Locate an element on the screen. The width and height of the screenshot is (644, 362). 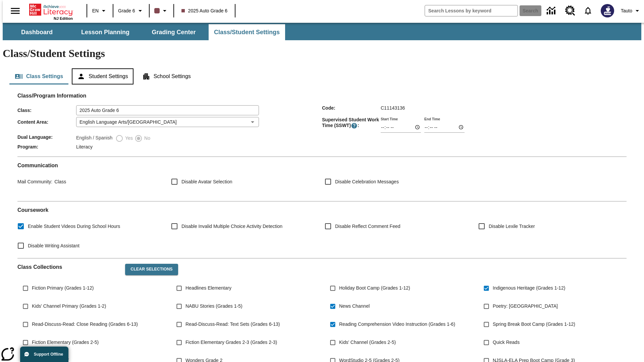
span: Dashboard is located at coordinates (37, 32).